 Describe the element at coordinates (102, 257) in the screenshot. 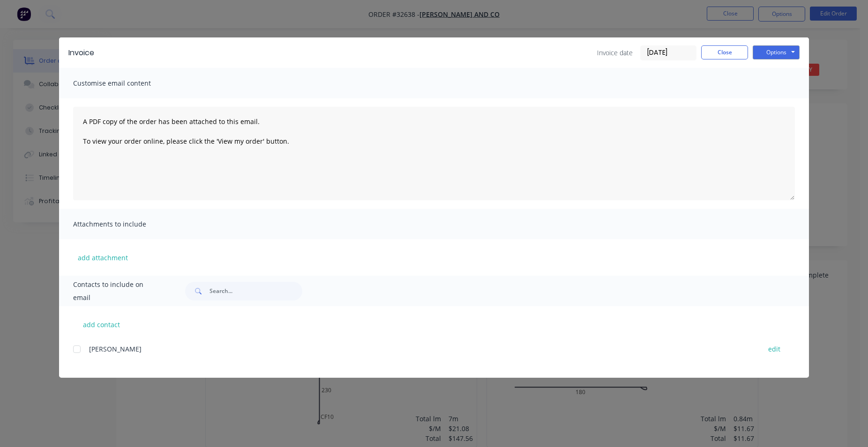

I see `button: add attachment` at that location.